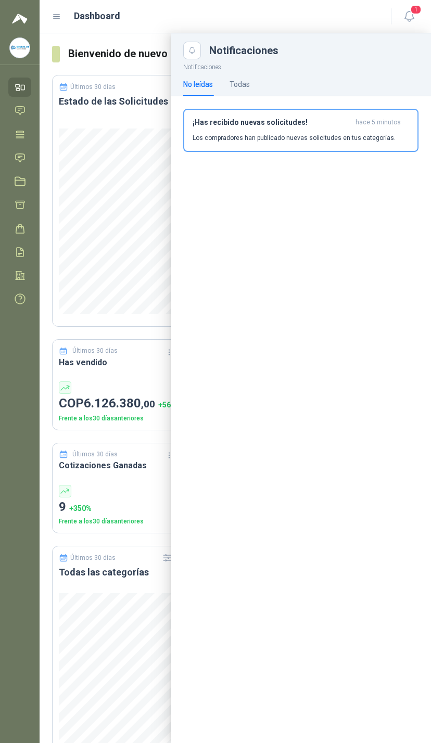  What do you see at coordinates (294, 138) in the screenshot?
I see `p: Los compradores han publicado nuevas solicitudes en tus categorías.` at bounding box center [294, 138].